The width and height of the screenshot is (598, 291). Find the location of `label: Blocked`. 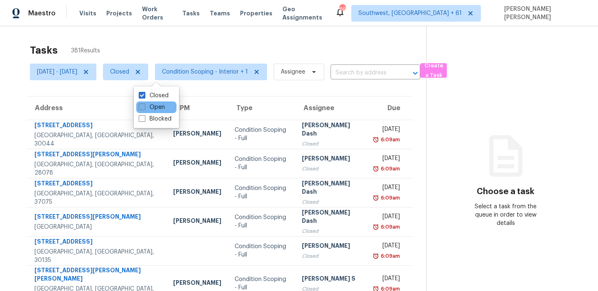

label: Blocked is located at coordinates (155, 119).